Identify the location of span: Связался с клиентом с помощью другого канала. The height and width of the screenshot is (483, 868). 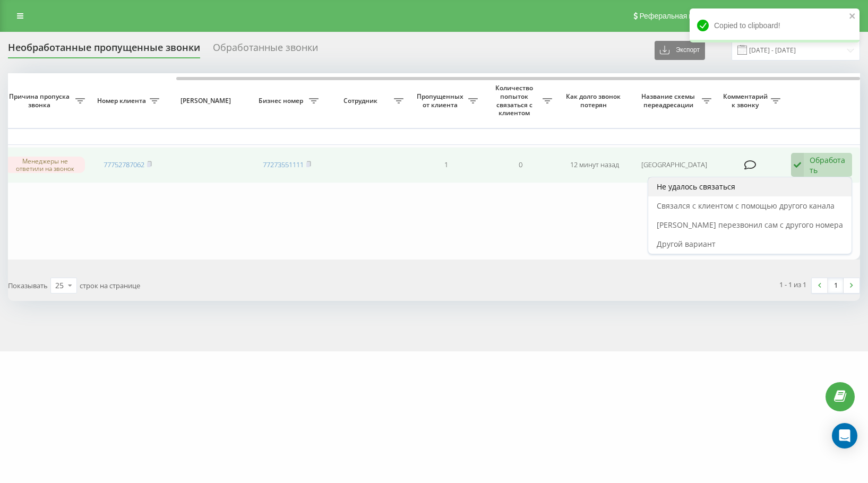
(745, 205).